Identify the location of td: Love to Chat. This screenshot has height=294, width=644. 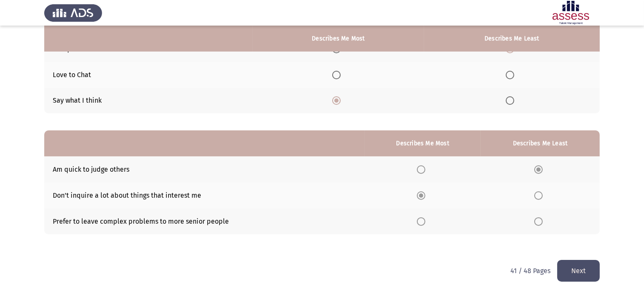
(148, 75).